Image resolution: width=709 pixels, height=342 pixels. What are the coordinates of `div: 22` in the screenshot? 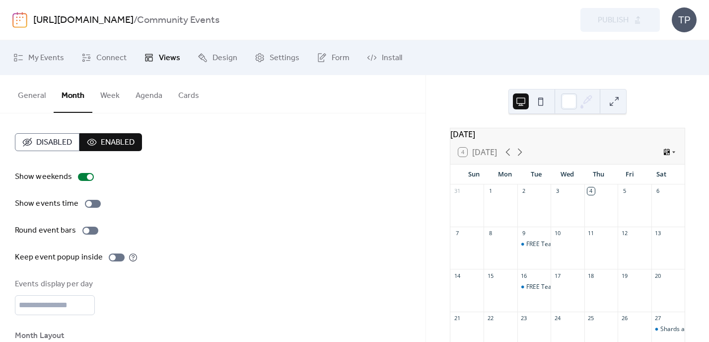 It's located at (490, 318).